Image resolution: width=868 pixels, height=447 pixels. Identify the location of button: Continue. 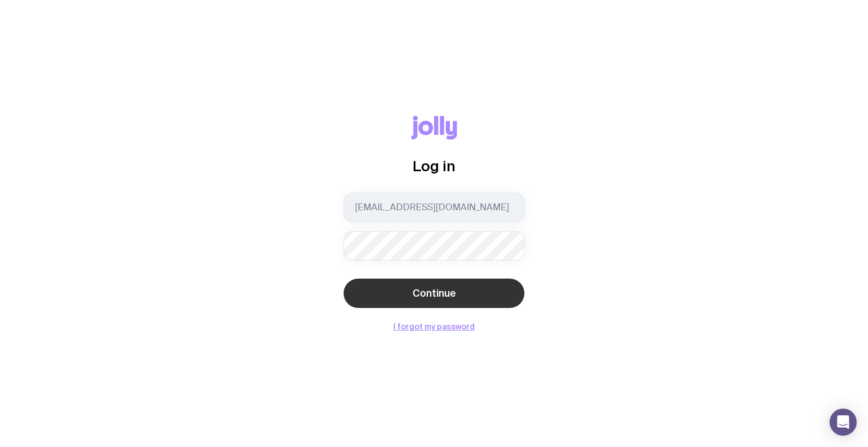
(434, 293).